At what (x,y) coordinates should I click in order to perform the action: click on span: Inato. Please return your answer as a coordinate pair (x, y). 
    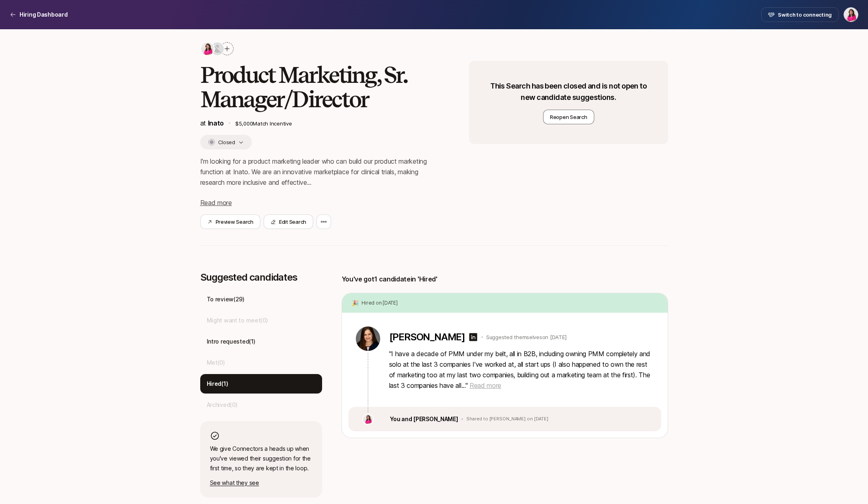
    Looking at the image, I should click on (215, 124).